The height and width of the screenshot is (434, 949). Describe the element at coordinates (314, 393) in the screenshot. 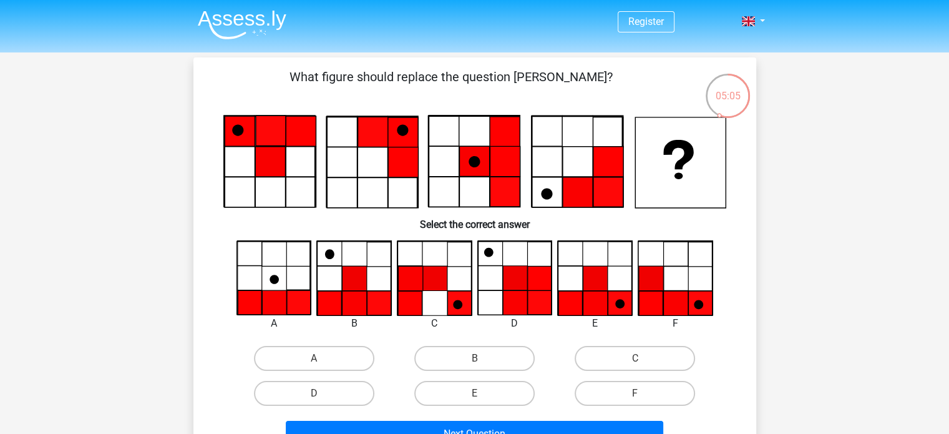

I see `label: D` at that location.